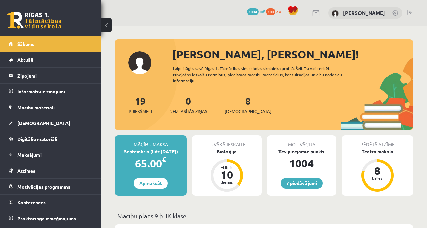 The height and width of the screenshot is (228, 427). Describe the element at coordinates (140, 105) in the screenshot. I see `a: 19Priekšmeti` at that location.